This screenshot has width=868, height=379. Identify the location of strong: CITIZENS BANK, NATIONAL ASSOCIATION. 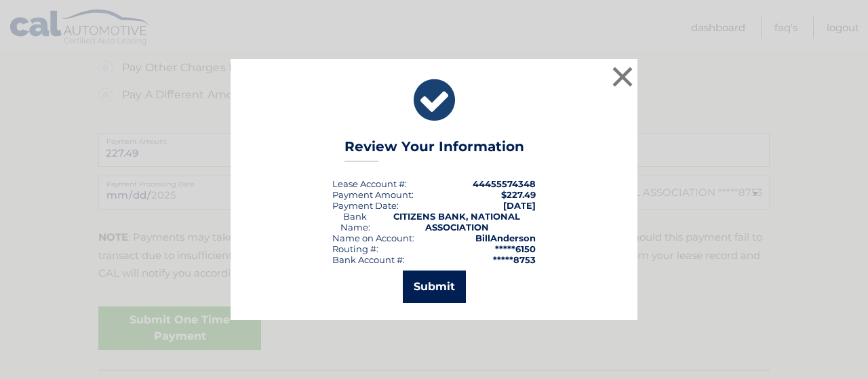
(456, 222).